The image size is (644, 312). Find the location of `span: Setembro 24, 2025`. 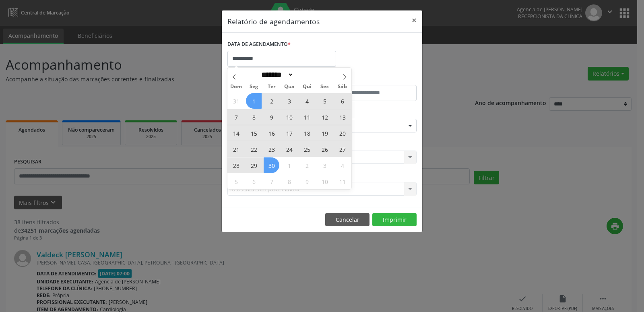

span: Setembro 24, 2025 is located at coordinates (289, 149).